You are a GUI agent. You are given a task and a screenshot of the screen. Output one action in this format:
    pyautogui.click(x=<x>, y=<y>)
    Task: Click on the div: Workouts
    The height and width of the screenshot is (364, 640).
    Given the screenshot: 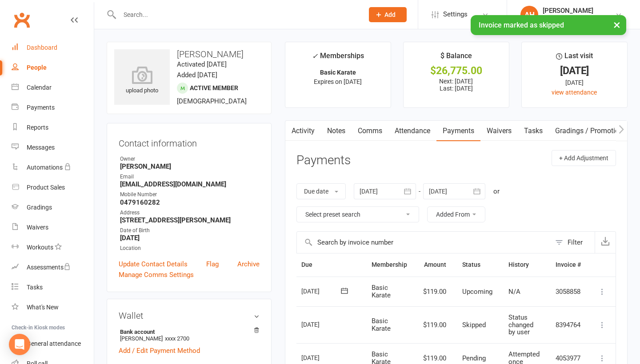 What is the action you would take?
    pyautogui.click(x=40, y=247)
    